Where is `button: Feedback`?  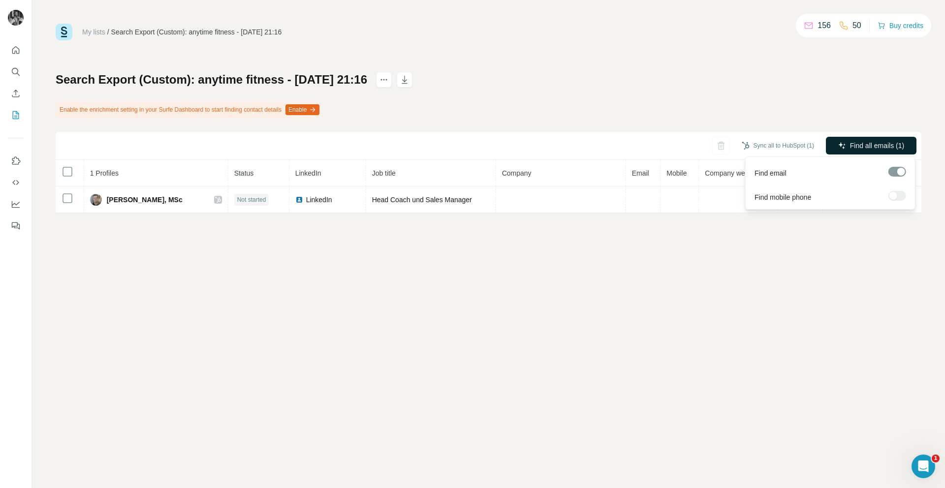
button: Feedback is located at coordinates (16, 226).